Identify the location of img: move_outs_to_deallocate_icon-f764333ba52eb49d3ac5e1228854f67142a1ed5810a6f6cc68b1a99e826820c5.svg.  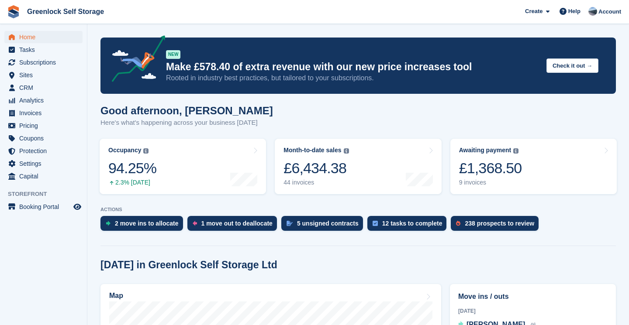
(195, 224).